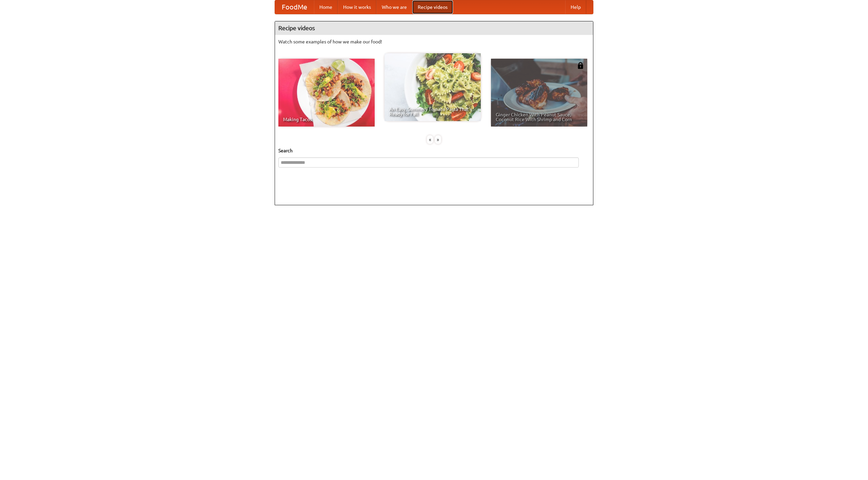 Image resolution: width=868 pixels, height=480 pixels. Describe the element at coordinates (326, 7) in the screenshot. I see `a: Home` at that location.